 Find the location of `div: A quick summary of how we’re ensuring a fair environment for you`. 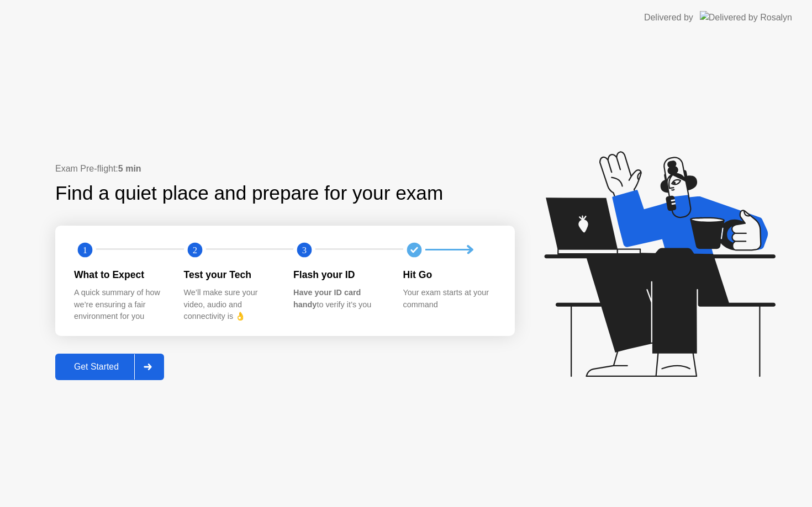

div: A quick summary of how we’re ensuring a fair environment for you is located at coordinates (120, 305).